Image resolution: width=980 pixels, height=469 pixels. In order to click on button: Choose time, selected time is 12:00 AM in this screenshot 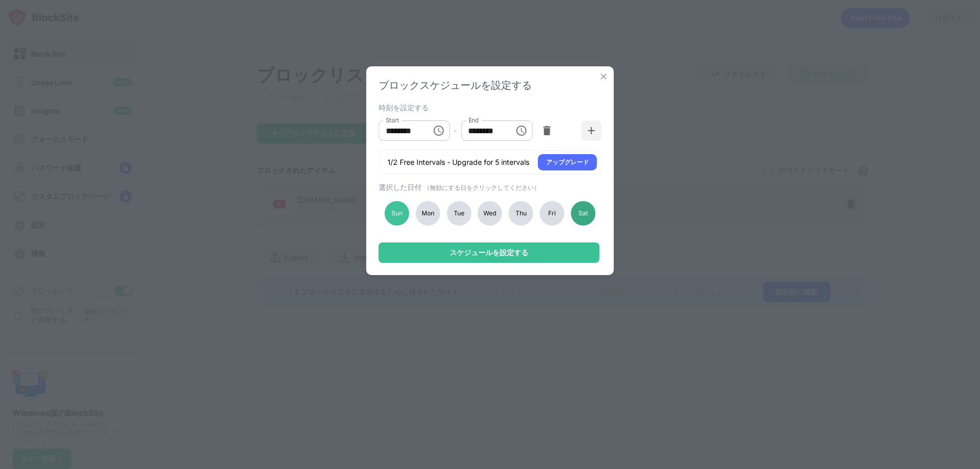, I will do `click(439, 131)`.